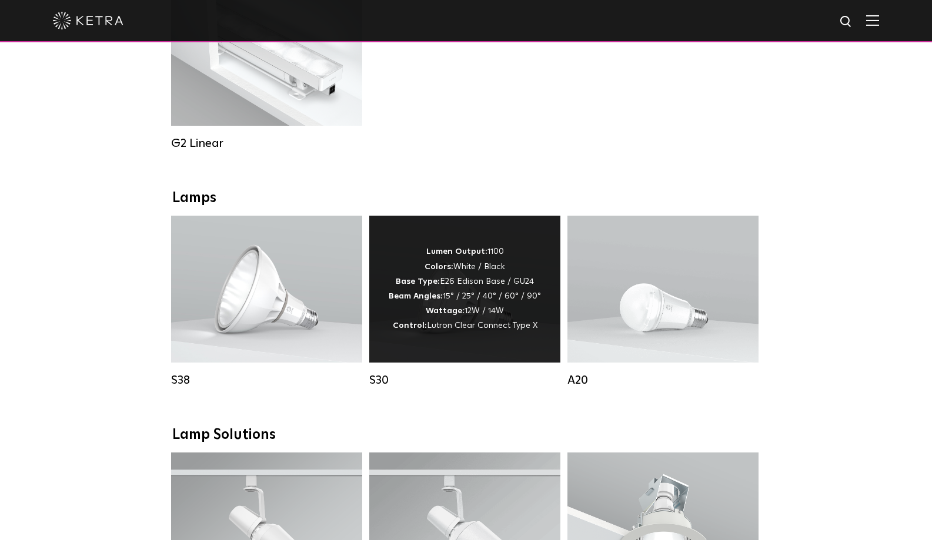 The height and width of the screenshot is (540, 932). I want to click on strong: Control:, so click(410, 326).